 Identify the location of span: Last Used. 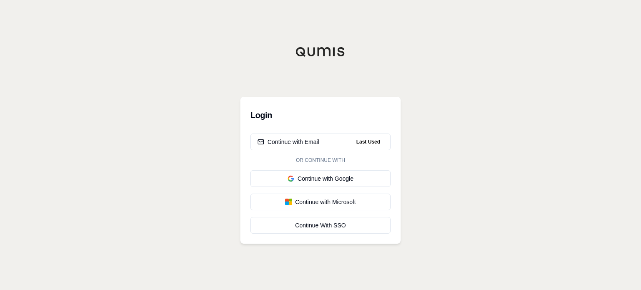
(368, 142).